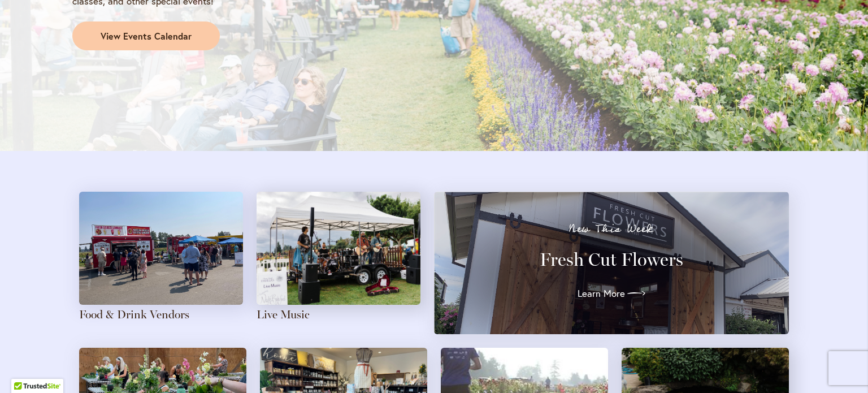 This screenshot has width=868, height=393. I want to click on p: New This Week, so click(611, 229).